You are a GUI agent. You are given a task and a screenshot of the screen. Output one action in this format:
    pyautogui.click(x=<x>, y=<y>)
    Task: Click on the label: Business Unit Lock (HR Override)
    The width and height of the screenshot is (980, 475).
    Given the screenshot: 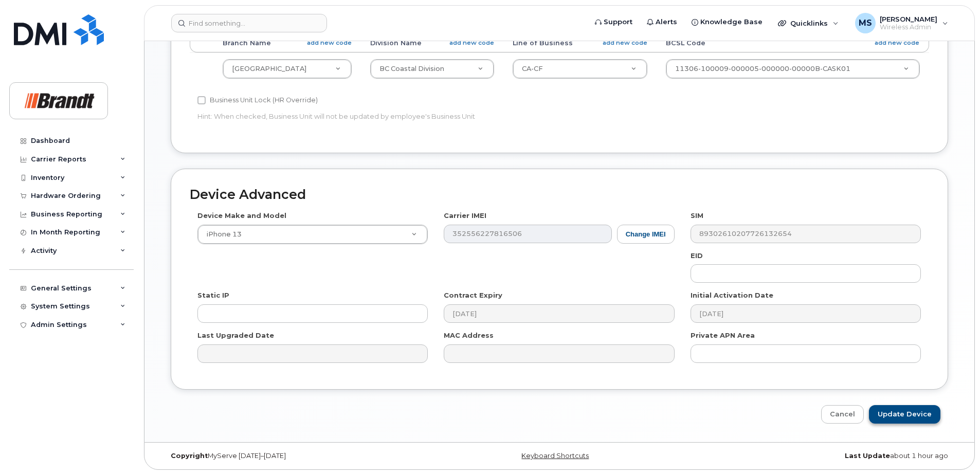 What is the action you would take?
    pyautogui.click(x=258, y=101)
    